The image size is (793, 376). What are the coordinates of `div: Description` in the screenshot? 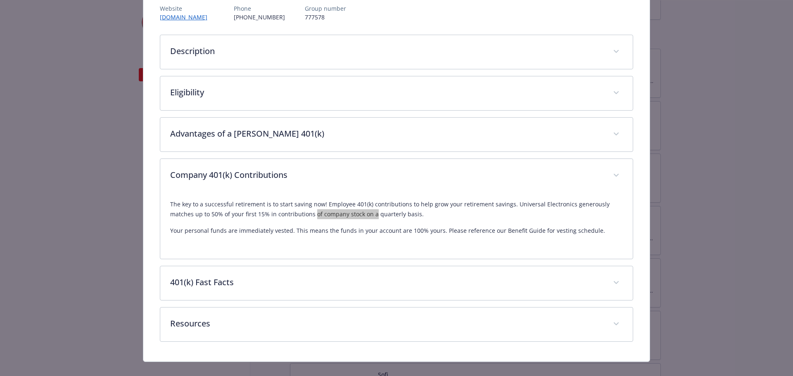 It's located at (396, 52).